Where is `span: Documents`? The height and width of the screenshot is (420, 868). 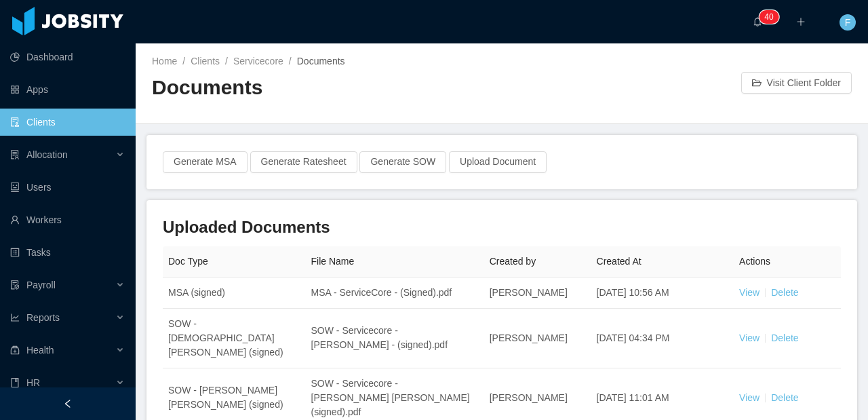
span: Documents is located at coordinates (321, 61).